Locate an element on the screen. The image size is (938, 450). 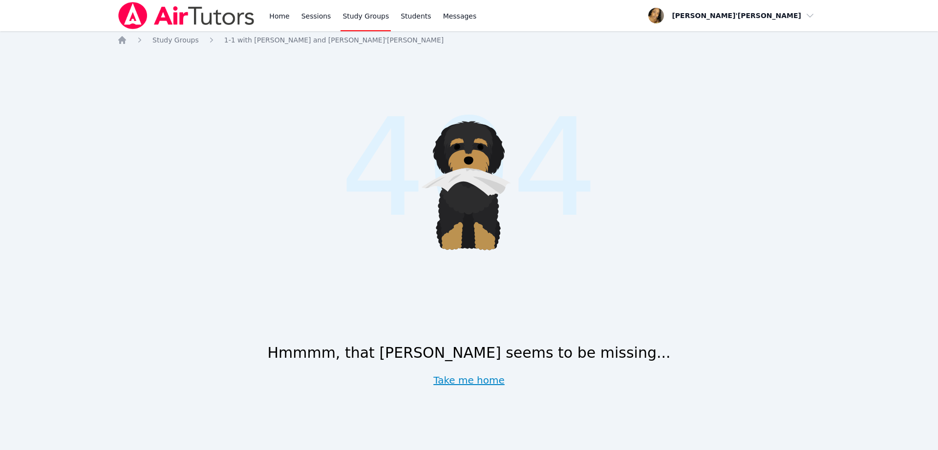
span: Messages is located at coordinates (460, 16).